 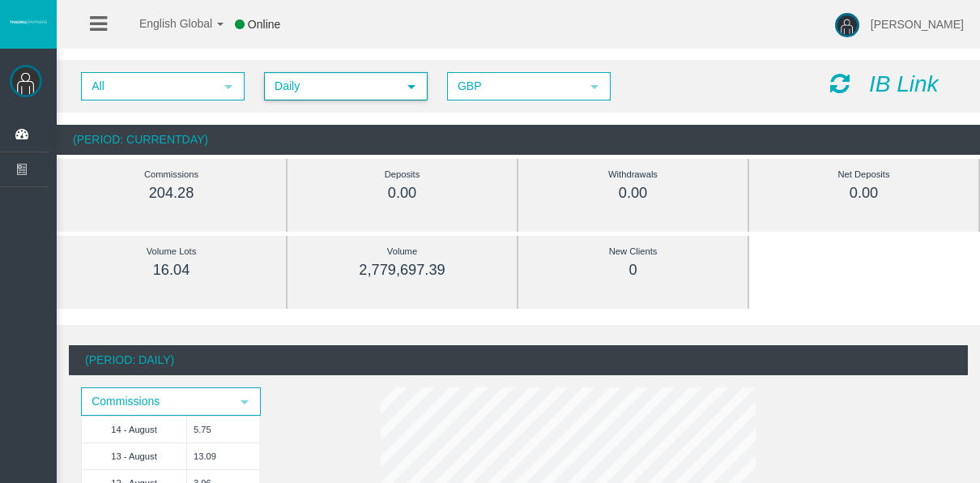 What do you see at coordinates (848, 25) in the screenshot?
I see `img: user-image` at bounding box center [848, 25].